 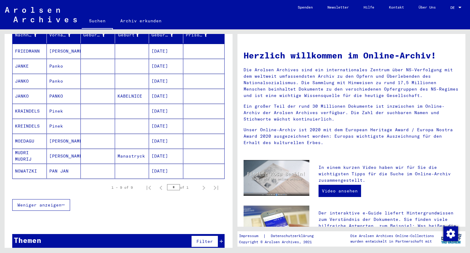 I want to click on p: Der interaktive e-Guide liefert Hintergrundwissen zum Verständnis der Dokumente. Sie finden viele..., so click(x=389, y=226).